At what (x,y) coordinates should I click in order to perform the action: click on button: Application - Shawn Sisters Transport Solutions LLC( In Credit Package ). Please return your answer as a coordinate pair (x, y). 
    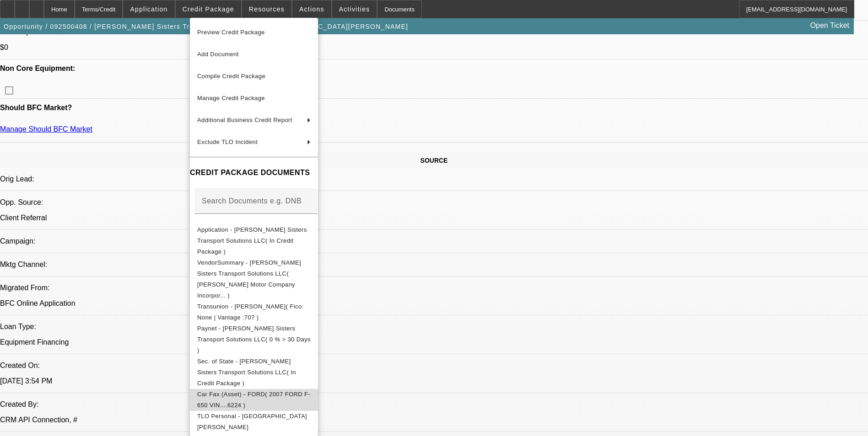
    Looking at the image, I should click on (254, 241).